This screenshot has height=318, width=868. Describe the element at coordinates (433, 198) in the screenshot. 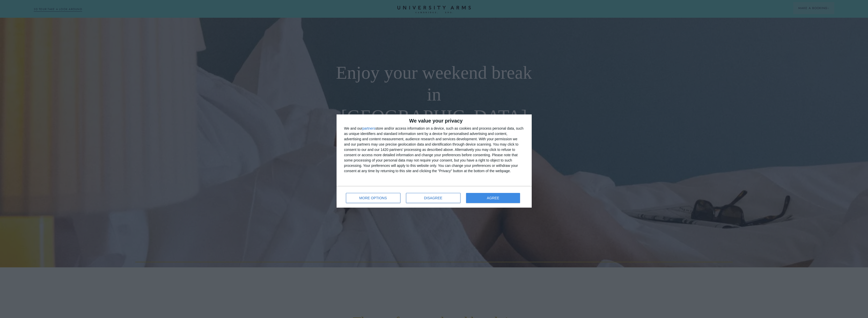

I see `button: DISAGREE` at that location.